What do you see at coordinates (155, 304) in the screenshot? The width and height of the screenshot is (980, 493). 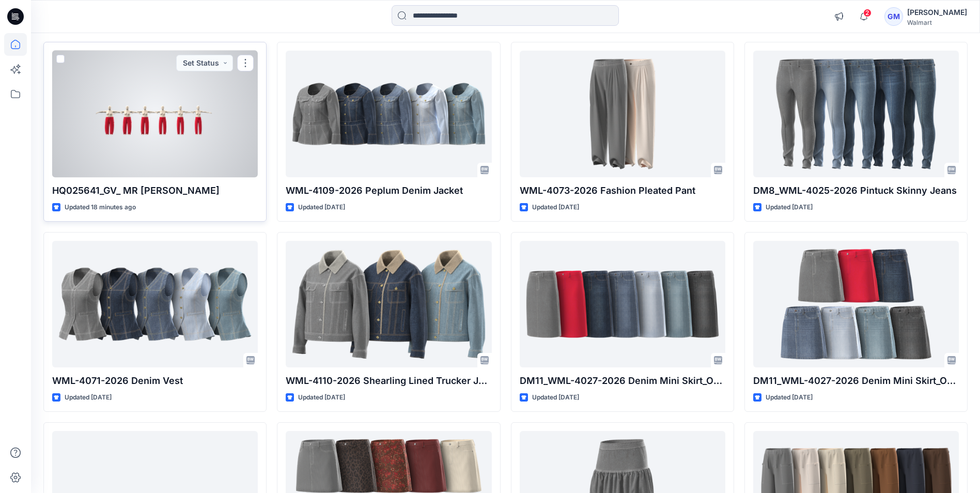 I see `a: WML-4071-2026 Denim Vest` at bounding box center [155, 304].